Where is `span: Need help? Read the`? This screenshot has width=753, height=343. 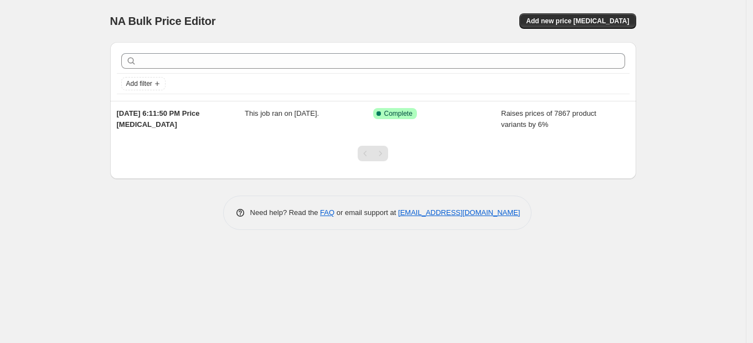
span: Need help? Read the is located at coordinates (285, 212).